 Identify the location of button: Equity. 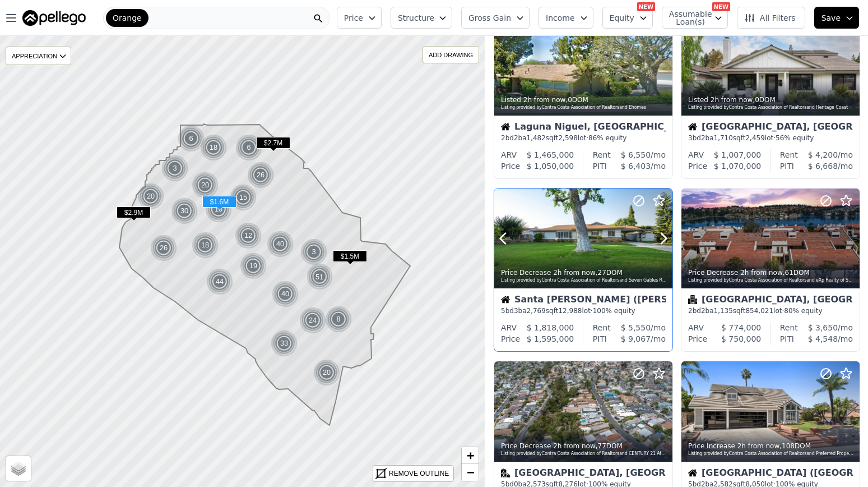
(627, 17).